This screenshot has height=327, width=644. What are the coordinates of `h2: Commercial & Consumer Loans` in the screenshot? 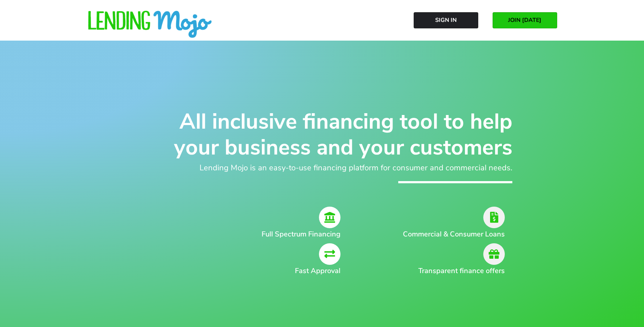 It's located at (448, 234).